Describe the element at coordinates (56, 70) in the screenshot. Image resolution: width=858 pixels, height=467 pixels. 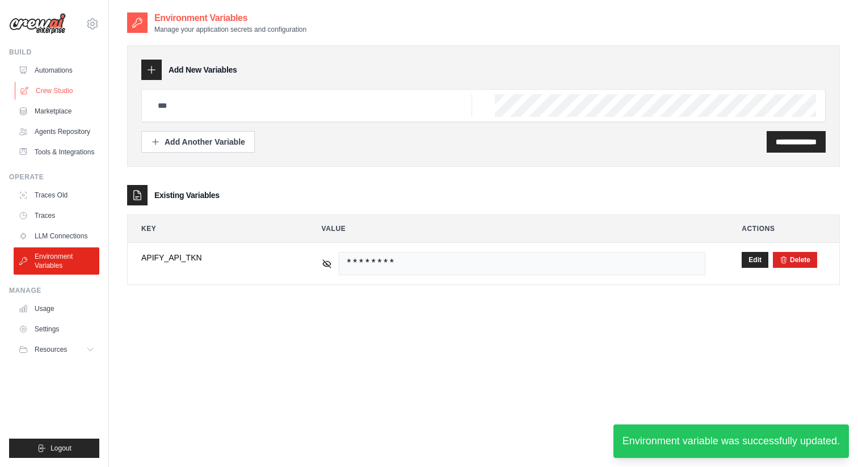
I see `a: Automations` at that location.